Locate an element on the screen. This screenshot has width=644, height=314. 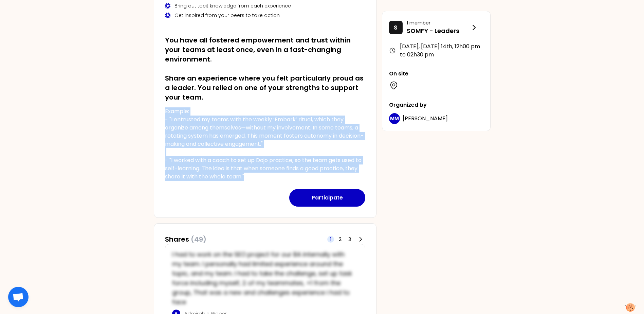
p: On site is located at coordinates (436, 74).